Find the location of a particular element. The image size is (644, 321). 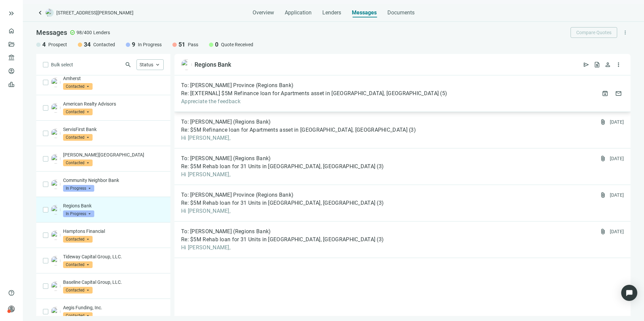

span: account_balance is located at coordinates (10, 57).